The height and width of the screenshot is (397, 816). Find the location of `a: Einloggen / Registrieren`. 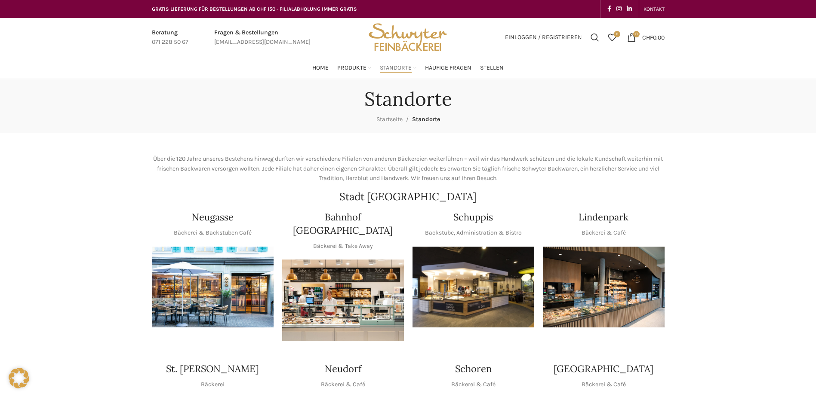

a: Einloggen / Registrieren is located at coordinates (543, 37).